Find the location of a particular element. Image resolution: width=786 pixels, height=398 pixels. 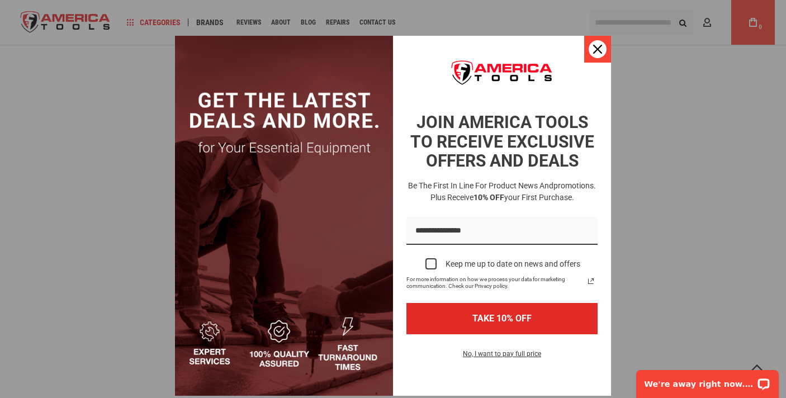

span: For more information on how we process your data for marketing communication. Check our Privacy p... is located at coordinates (495, 283).